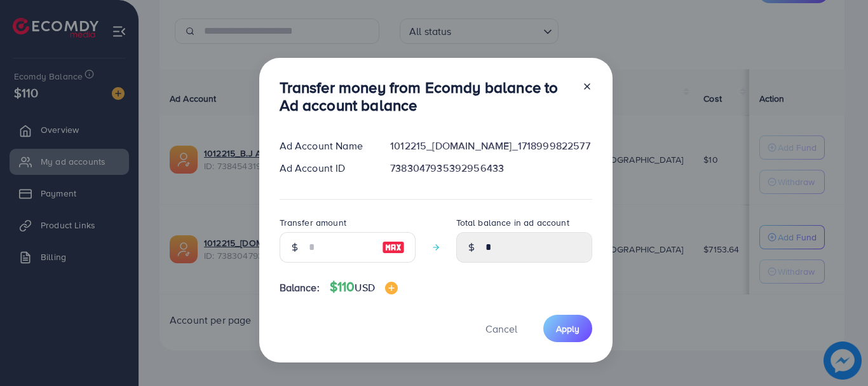 The image size is (868, 386). Describe the element at coordinates (325, 146) in the screenshot. I see `div: Ad Account Name` at that location.